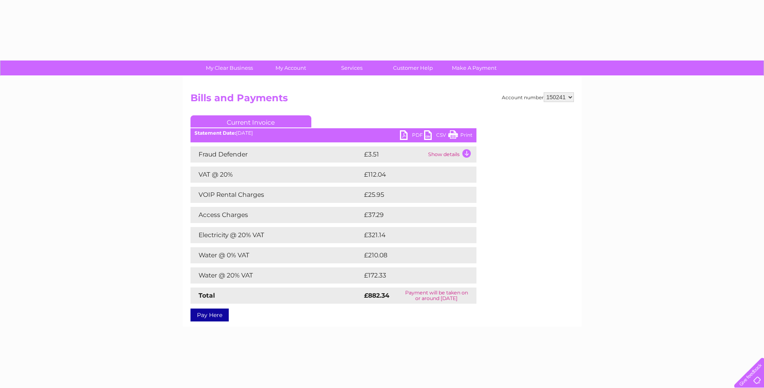  Describe the element at coordinates (412, 255) in the screenshot. I see `td: £210.08` at that location.